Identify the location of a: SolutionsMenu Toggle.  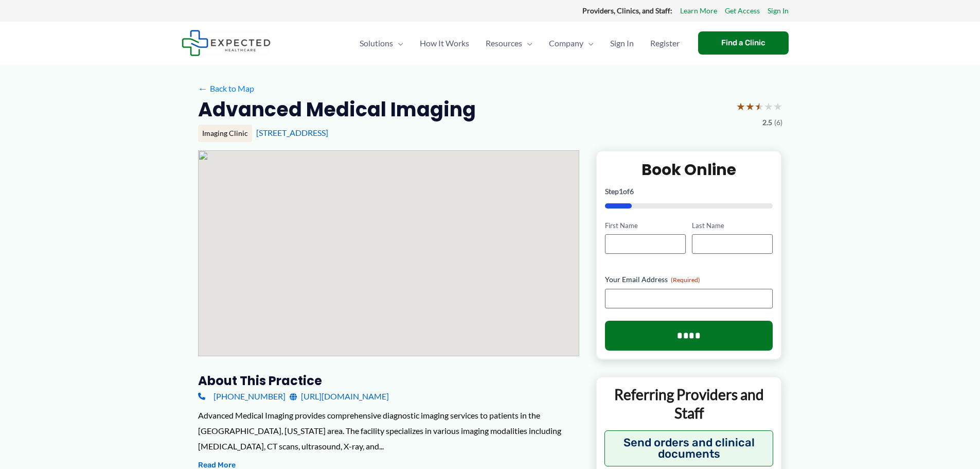
(381, 43).